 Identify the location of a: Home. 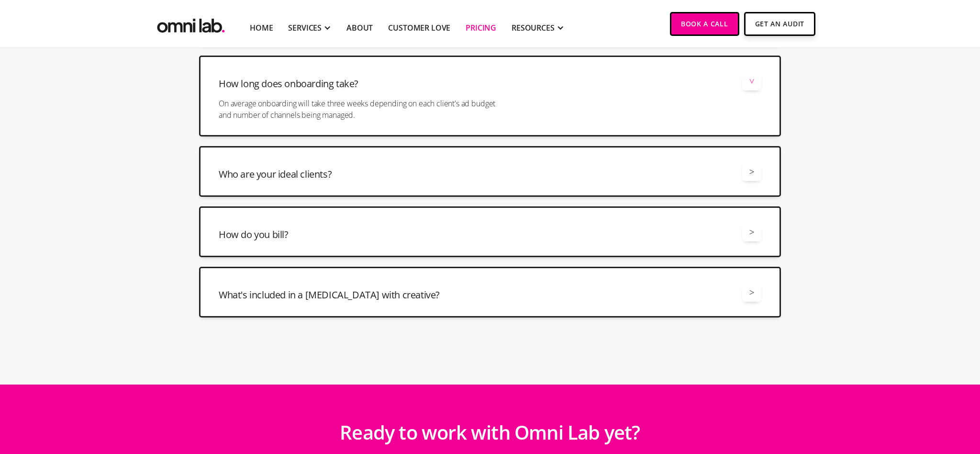
(261, 28).